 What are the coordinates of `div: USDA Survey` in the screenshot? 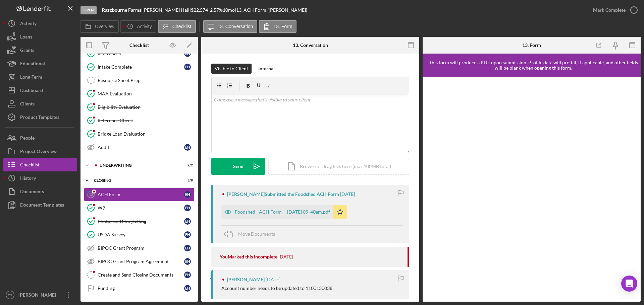 It's located at (141, 235).